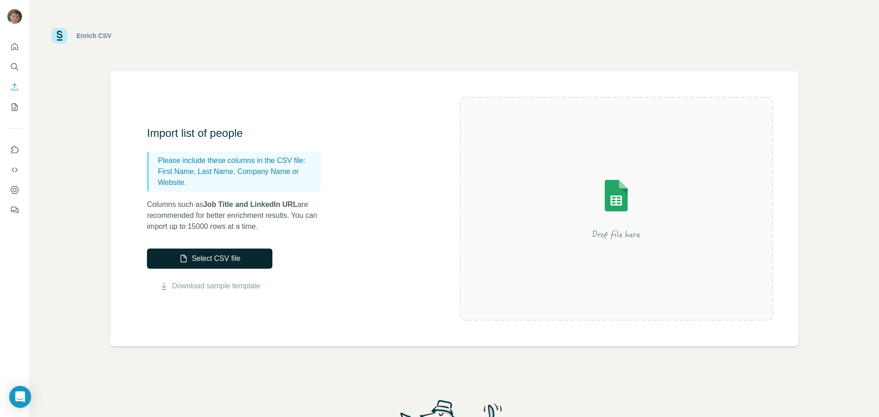 Image resolution: width=879 pixels, height=417 pixels. I want to click on button: Use Surfe API, so click(15, 170).